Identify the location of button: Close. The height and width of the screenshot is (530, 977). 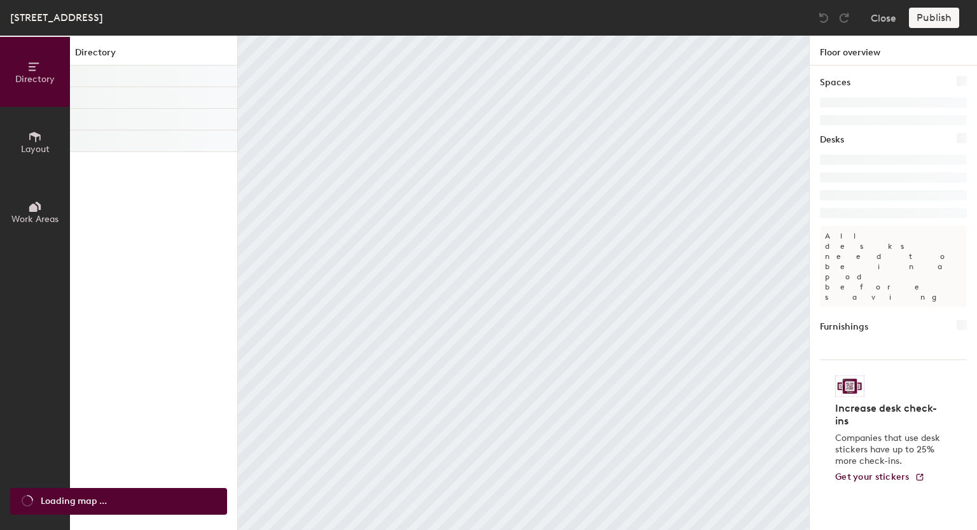
(883, 18).